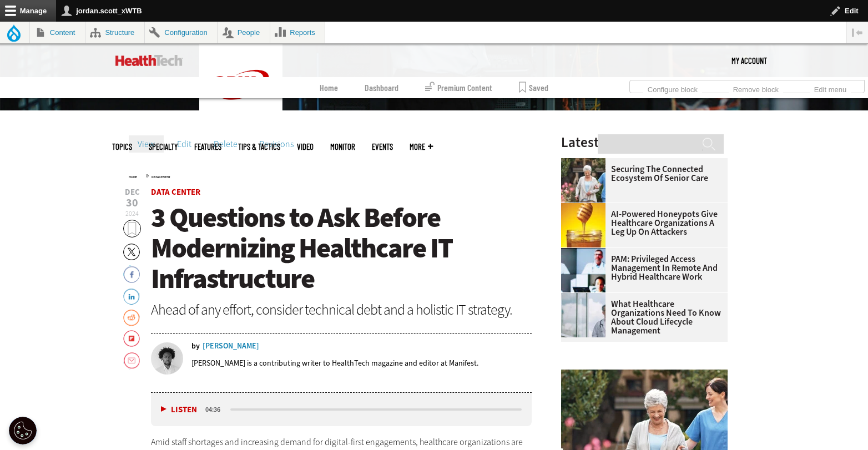  I want to click on a: doctor in front of clouds and reflective building, so click(586, 297).